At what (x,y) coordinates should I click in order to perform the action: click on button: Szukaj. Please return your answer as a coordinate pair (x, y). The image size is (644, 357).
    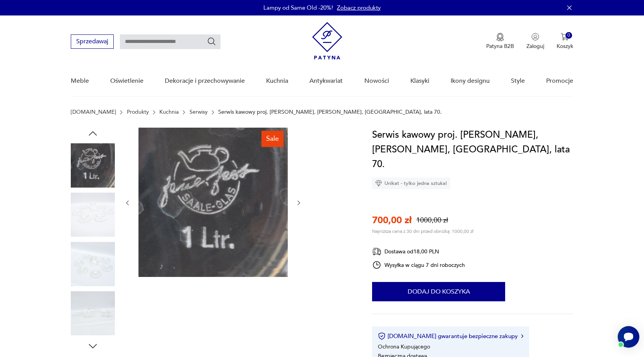
    Looking at the image, I should click on (211, 41).